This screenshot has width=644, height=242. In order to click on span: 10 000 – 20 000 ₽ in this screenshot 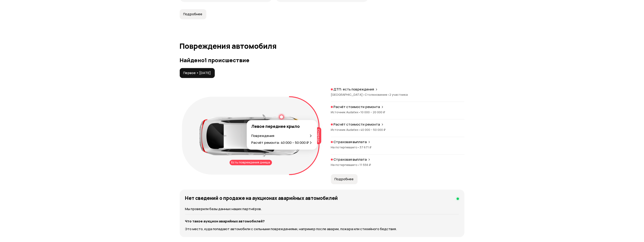, I will do `click(373, 112)`.